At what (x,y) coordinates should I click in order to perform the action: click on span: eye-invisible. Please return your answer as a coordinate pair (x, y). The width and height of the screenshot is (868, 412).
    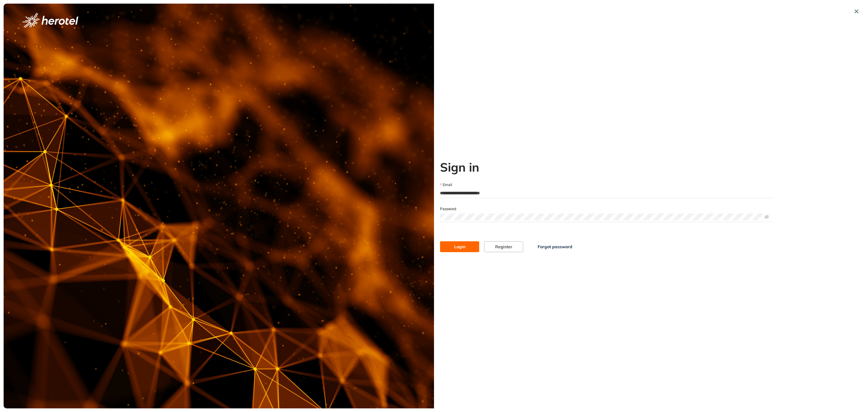
    Looking at the image, I should click on (767, 217).